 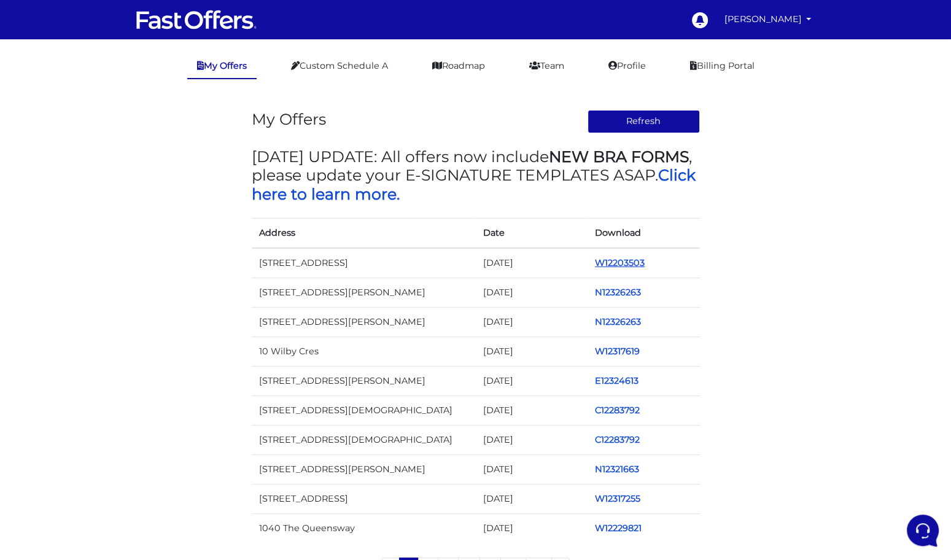 I want to click on input: Search for an Article..., so click(x=114, y=254).